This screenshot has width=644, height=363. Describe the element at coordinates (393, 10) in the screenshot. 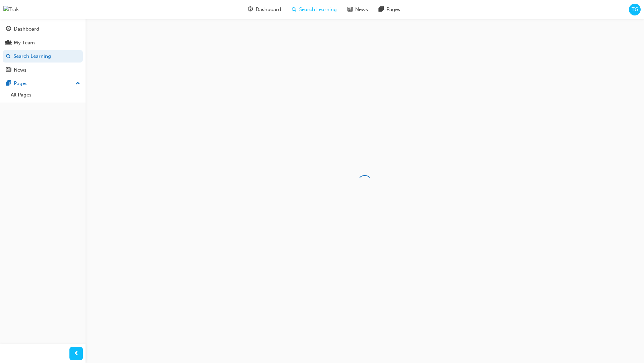

I see `span: Pages` at that location.